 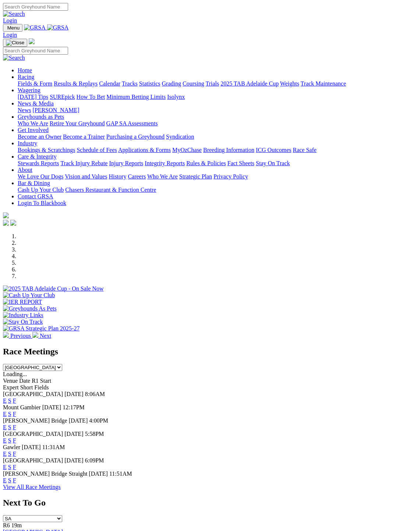 I want to click on span: 11:51AM, so click(x=121, y=473).